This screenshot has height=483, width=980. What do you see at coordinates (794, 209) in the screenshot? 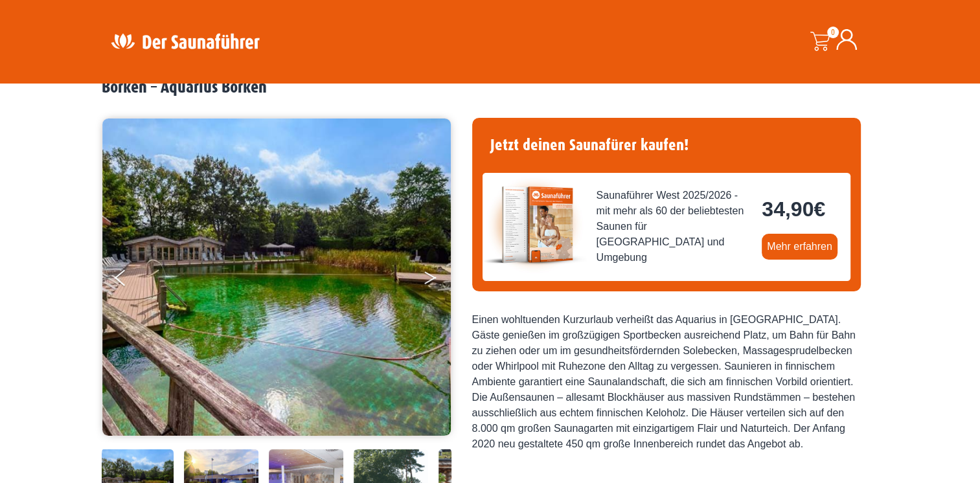
I see `bdi: 34,90` at bounding box center [794, 209].